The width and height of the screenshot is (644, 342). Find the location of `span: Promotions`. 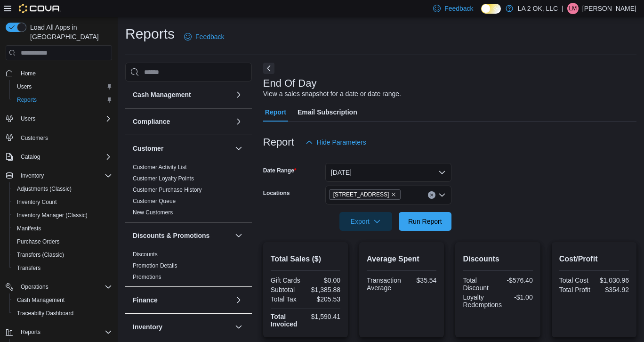

span: Promotions is located at coordinates (147, 277).